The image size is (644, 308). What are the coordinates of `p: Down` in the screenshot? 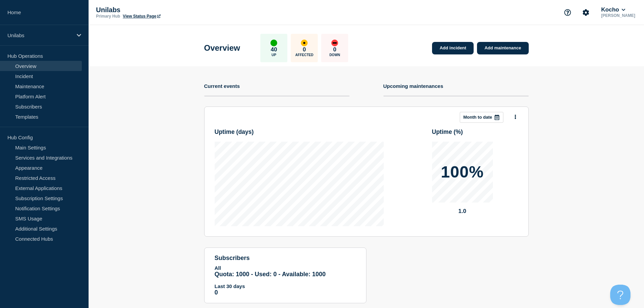 It's located at (335, 55).